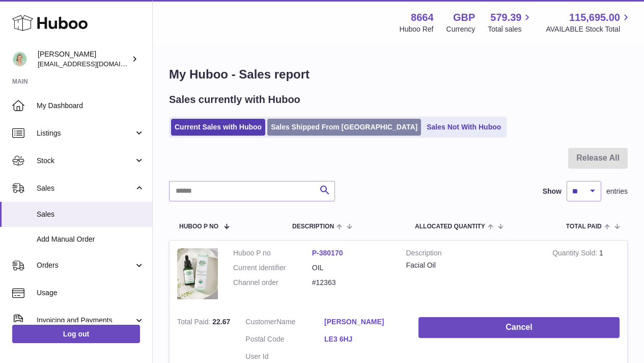  What do you see at coordinates (272, 253) in the screenshot?
I see `dt: Huboo P no` at bounding box center [272, 253].